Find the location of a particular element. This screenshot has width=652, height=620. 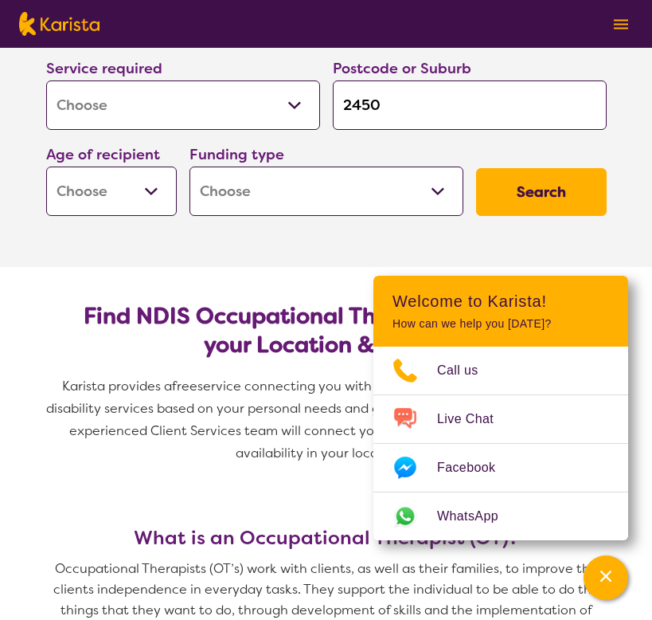

button: Search is located at coordinates (542, 192).